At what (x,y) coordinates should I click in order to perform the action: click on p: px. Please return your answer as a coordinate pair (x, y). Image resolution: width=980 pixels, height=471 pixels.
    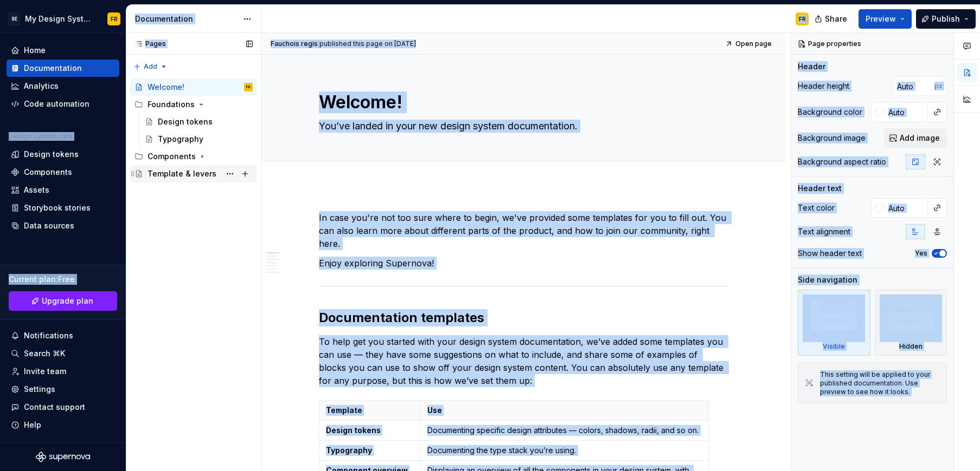
    Looking at the image, I should click on (938, 87).